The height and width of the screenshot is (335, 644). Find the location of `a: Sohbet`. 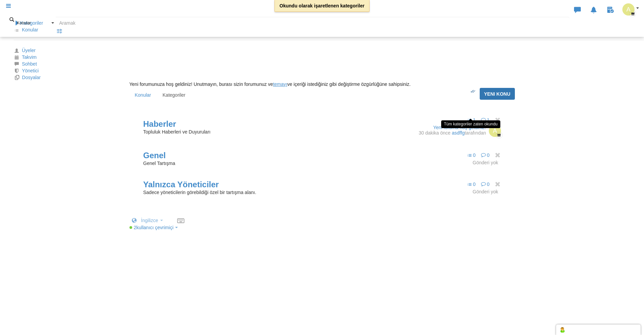

a: Sohbet is located at coordinates (25, 64).